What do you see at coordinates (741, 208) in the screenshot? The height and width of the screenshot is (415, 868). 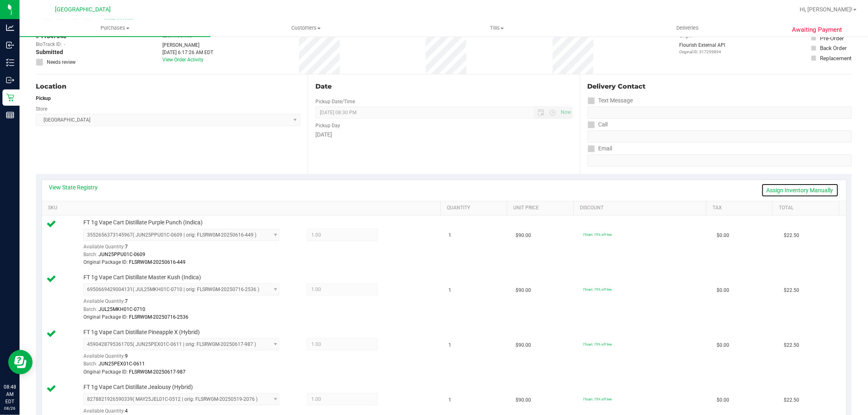 I see `a: Tax` at bounding box center [741, 208].